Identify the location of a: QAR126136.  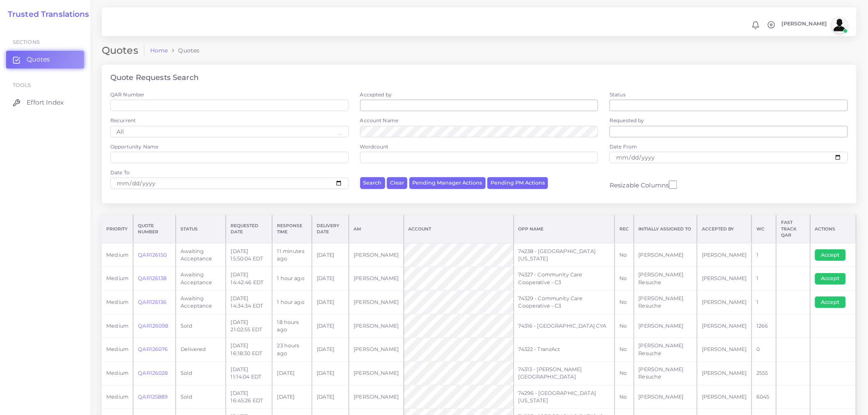
(152, 302).